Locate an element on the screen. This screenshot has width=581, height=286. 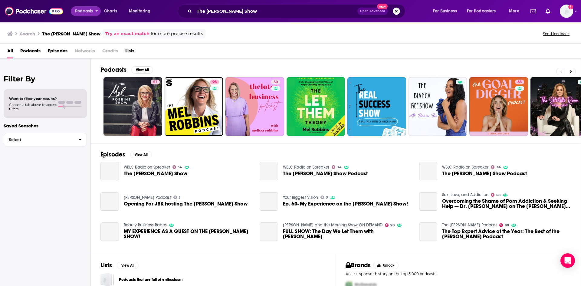
span: Monitoring is located at coordinates (139, 11).